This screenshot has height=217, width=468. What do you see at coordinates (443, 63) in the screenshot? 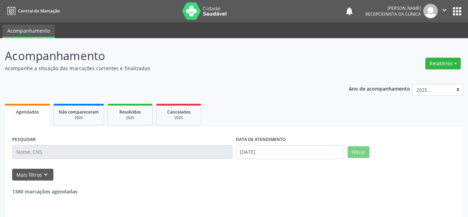
I see `button: Relatórios` at bounding box center [443, 63].